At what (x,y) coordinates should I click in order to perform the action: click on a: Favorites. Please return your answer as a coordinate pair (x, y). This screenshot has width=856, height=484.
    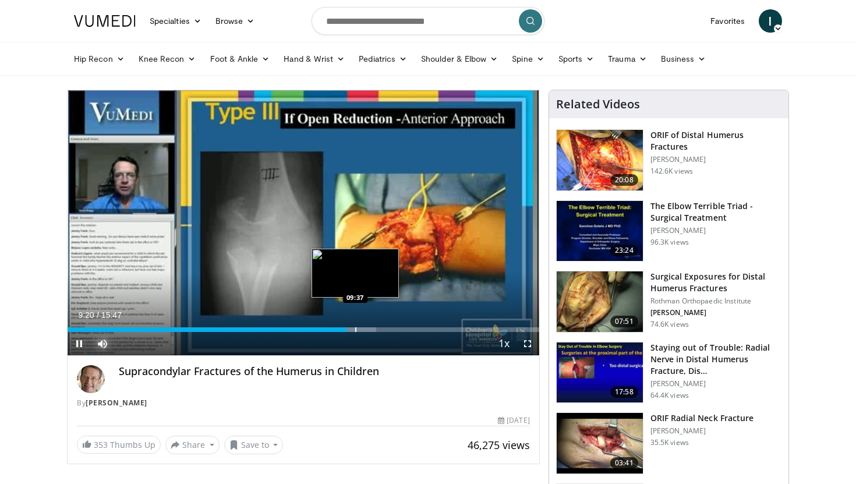
    Looking at the image, I should click on (728, 21).